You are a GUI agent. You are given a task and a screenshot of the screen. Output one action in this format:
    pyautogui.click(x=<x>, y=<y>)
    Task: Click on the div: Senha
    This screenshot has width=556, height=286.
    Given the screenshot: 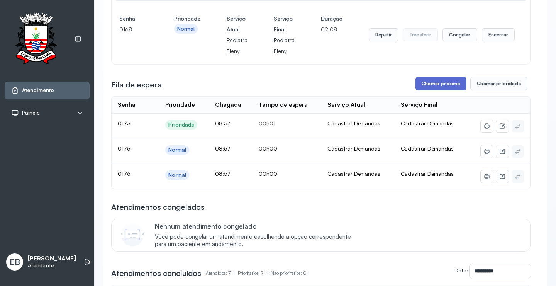 What is the action you would take?
    pyautogui.click(x=127, y=105)
    